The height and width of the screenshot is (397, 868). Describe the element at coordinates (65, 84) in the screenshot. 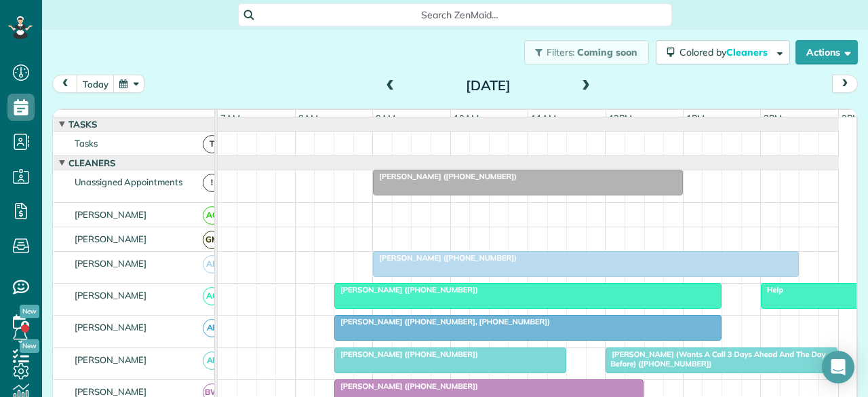

I see `button: prev` at that location.